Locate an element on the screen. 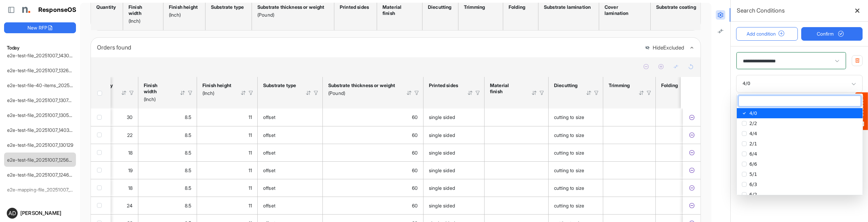 The height and width of the screenshot is (222, 868). a: e2e-test-file-40-items_20251007_131038 is located at coordinates (52, 85).